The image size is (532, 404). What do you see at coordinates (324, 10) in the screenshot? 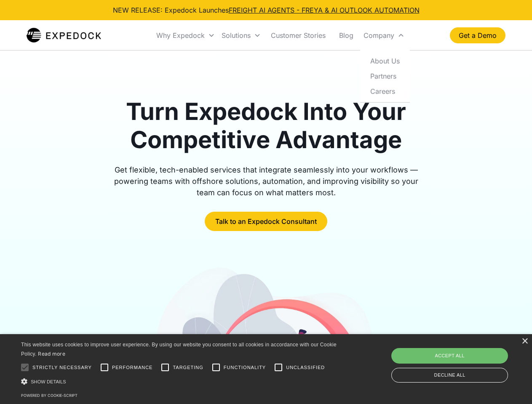
I see `a: FREIGHT AI AGENTS - FREYA & AI OUTLOOK AUTOMATION` at bounding box center [324, 10].